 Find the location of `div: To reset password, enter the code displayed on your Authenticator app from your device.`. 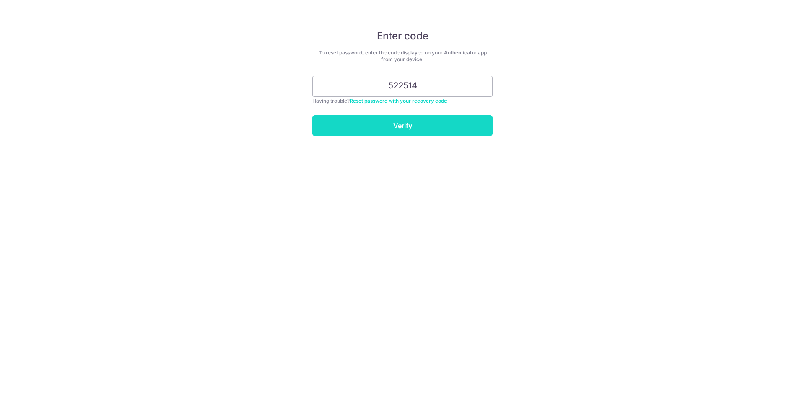

div: To reset password, enter the code displayed on your Authenticator app from your device. is located at coordinates (403, 56).